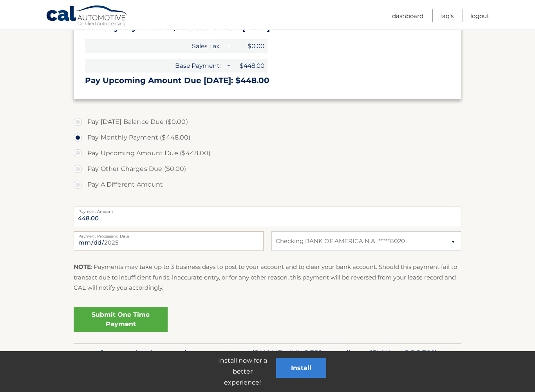 The height and width of the screenshot is (392, 535). Describe the element at coordinates (250, 46) in the screenshot. I see `span: $0.00` at that location.